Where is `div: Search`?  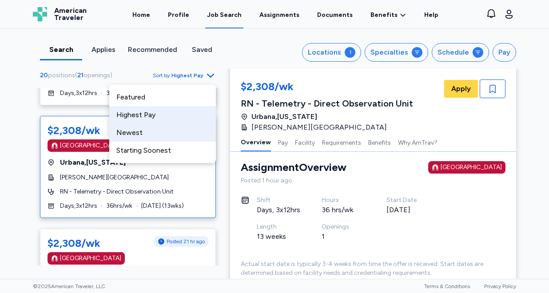
div: Search is located at coordinates (61, 50).